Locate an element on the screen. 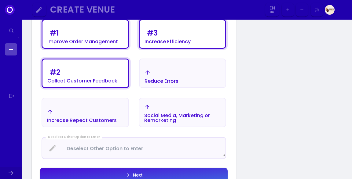 The height and width of the screenshot is (179, 352). button: #1Improve Order Management is located at coordinates (85, 34).